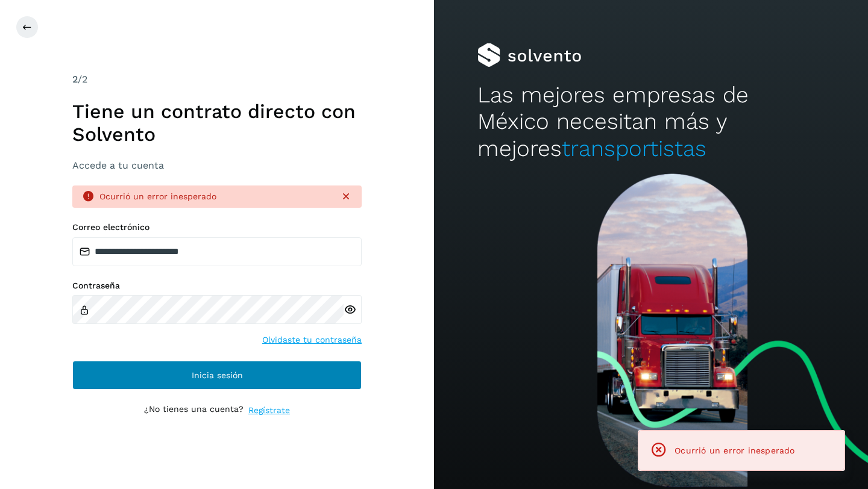 This screenshot has height=489, width=868. What do you see at coordinates (193, 410) in the screenshot?
I see `p: ¿No tienes una cuenta?` at bounding box center [193, 410].